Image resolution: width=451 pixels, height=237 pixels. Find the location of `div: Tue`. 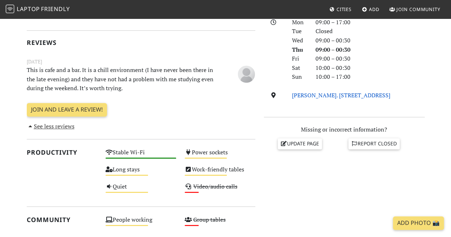

div: Tue is located at coordinates (299, 31).